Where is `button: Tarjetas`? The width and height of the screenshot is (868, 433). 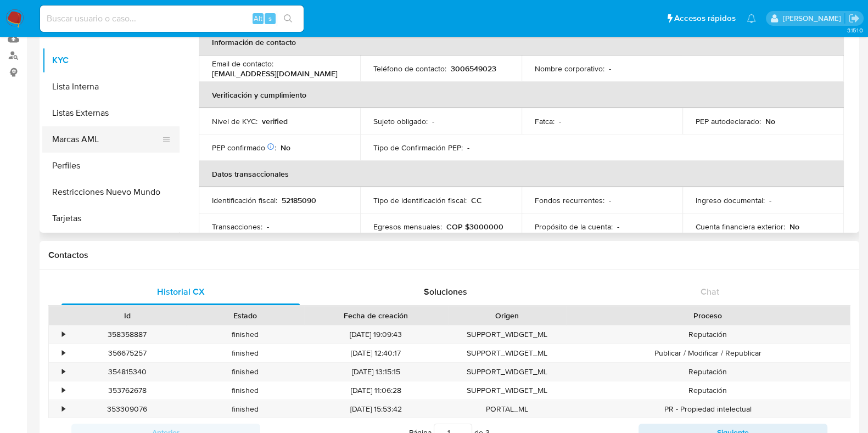 button: Tarjetas is located at coordinates (111, 218).